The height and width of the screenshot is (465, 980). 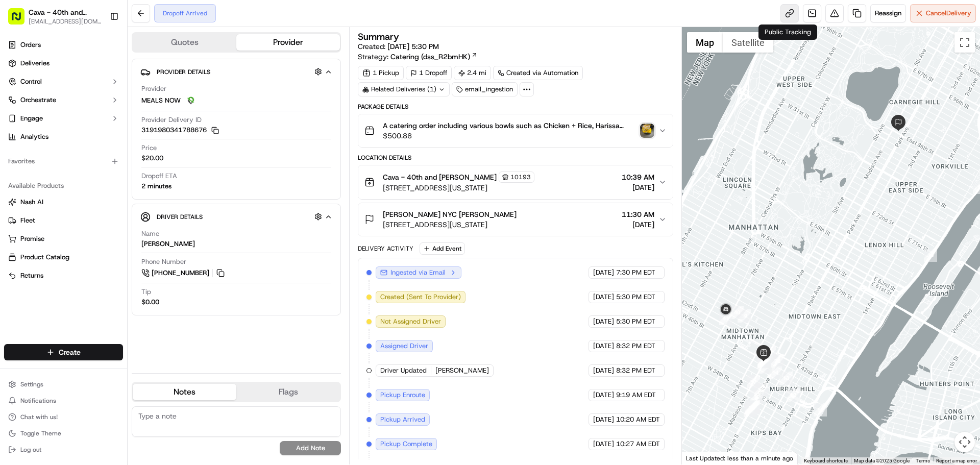 I want to click on button: Notifications, so click(x=63, y=401).